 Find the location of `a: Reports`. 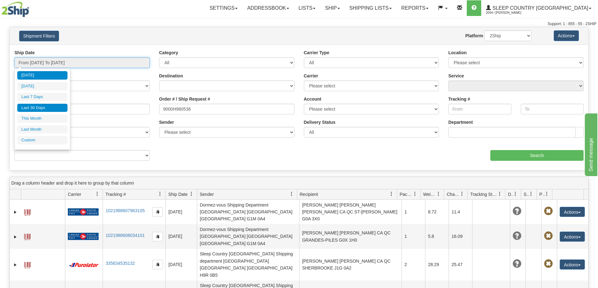

a: Reports is located at coordinates (414, 8).